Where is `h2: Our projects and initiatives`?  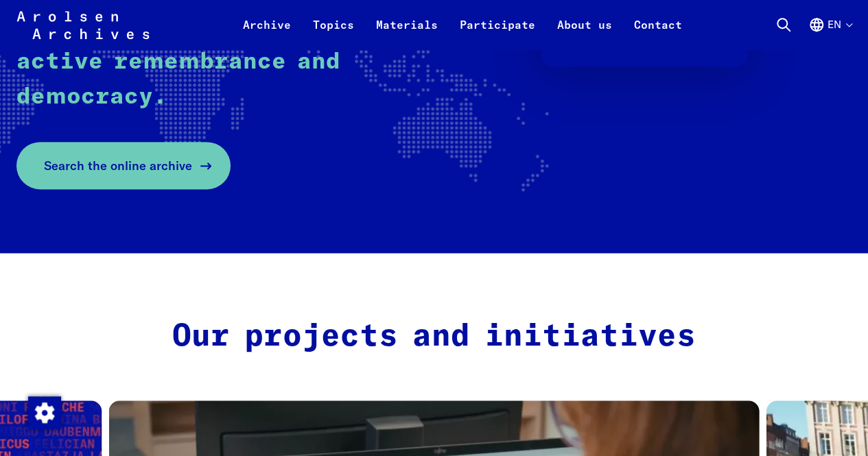
h2: Our projects and initiatives is located at coordinates (434, 337).